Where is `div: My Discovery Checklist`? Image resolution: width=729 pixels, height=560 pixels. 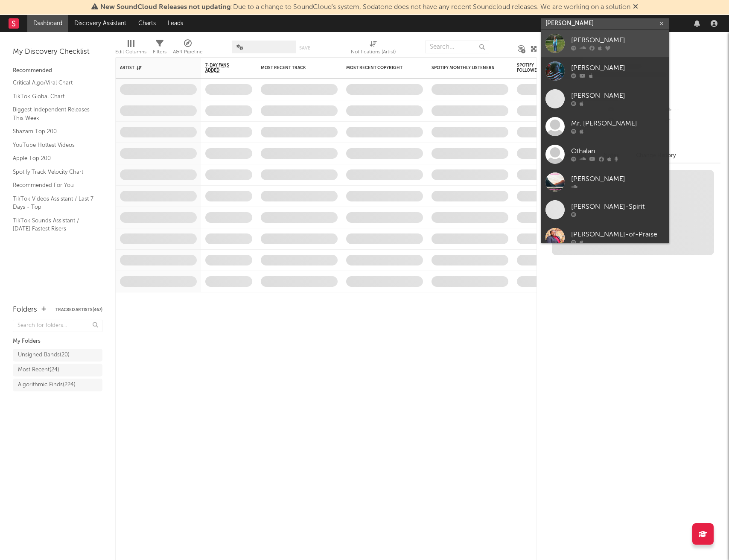
div: My Discovery Checklist is located at coordinates (58, 52).